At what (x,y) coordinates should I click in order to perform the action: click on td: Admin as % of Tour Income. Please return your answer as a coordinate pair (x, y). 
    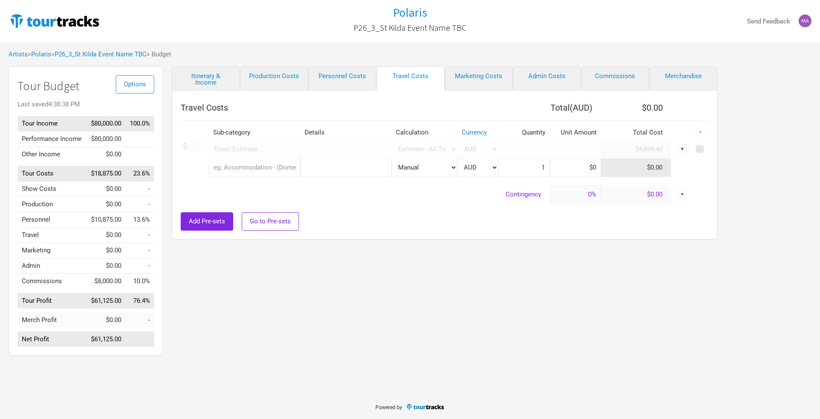
    Looking at the image, I should click on (140, 266).